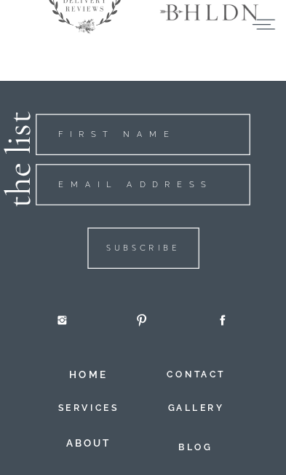 The height and width of the screenshot is (475, 286). I want to click on a: contact, so click(196, 369).